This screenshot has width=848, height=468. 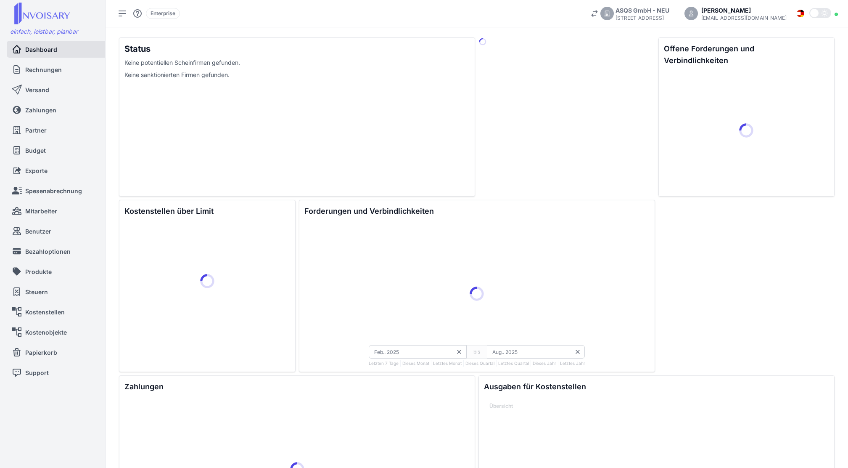 What do you see at coordinates (57, 110) in the screenshot?
I see `a: Zahlungen` at bounding box center [57, 110].